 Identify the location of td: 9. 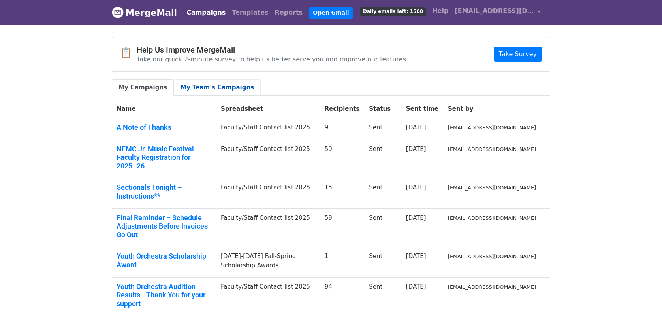
(342, 129).